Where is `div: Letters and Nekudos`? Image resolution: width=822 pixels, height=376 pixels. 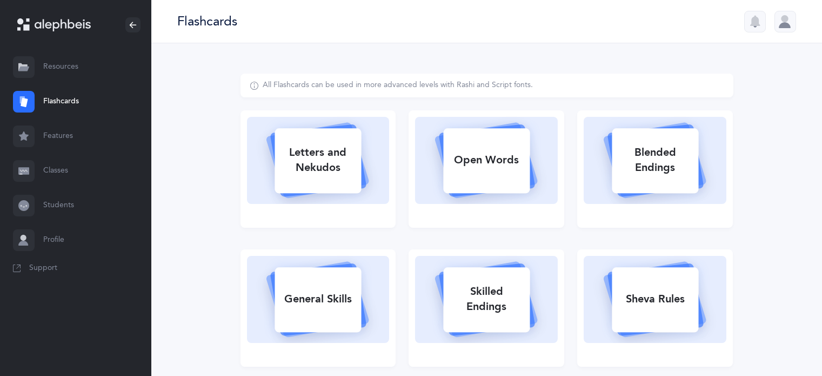
div: Letters and Nekudos is located at coordinates (318, 160).